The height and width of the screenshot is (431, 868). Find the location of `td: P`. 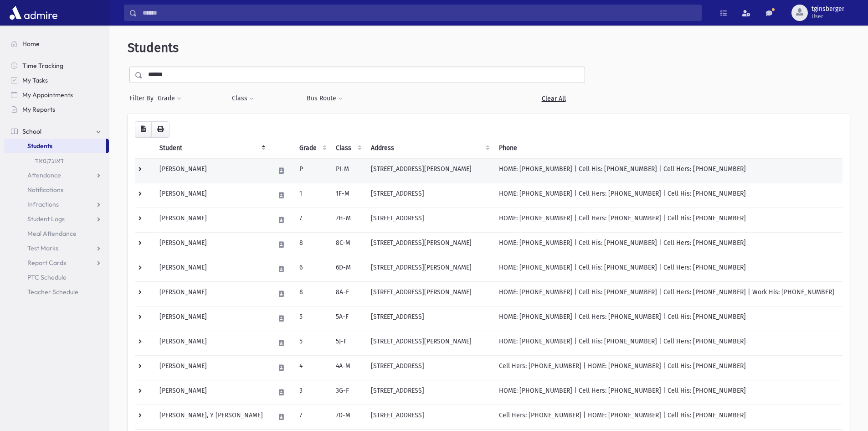

td: P is located at coordinates (312, 171).